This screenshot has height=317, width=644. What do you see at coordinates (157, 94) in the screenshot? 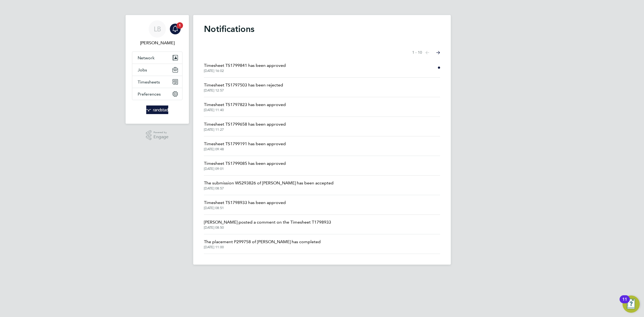
I see `button: Preferences` at bounding box center [157, 94].